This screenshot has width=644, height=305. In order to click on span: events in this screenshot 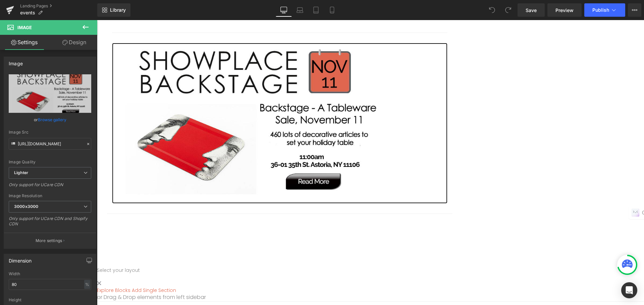, I will do `click(27, 13)`.